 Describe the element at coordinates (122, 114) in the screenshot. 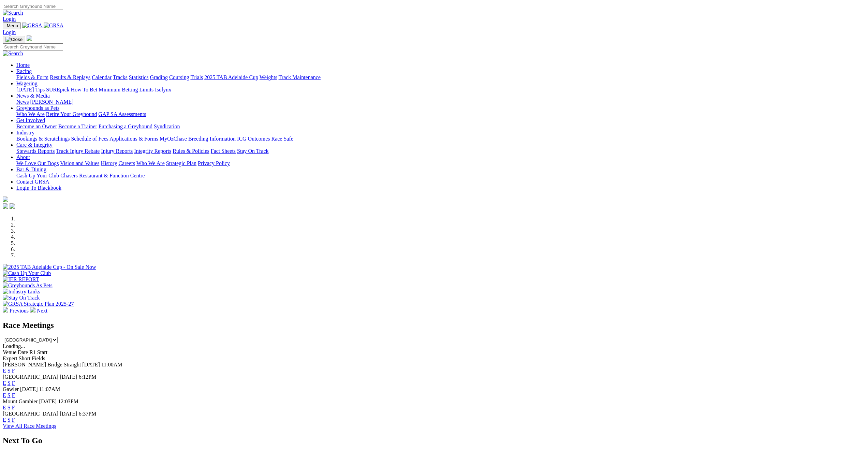

I see `a: GAP SA Assessments` at that location.